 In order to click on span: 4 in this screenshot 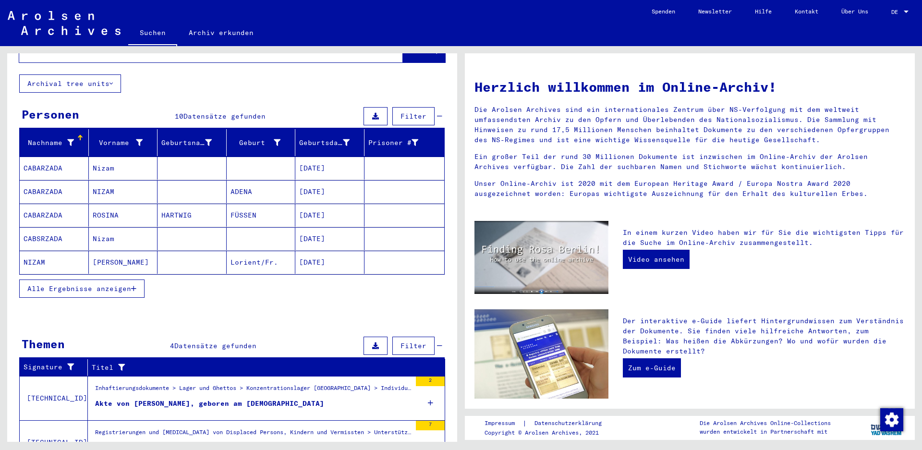, I will do `click(172, 346)`.